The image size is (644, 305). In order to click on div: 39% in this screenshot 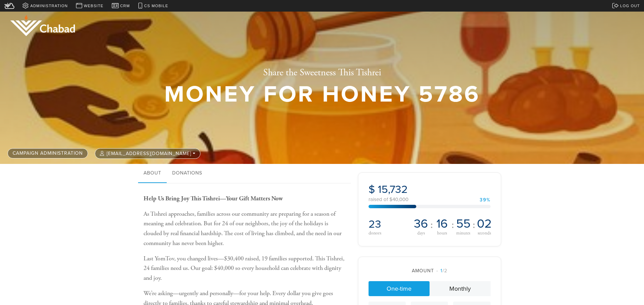, I will do `click(485, 200)`.